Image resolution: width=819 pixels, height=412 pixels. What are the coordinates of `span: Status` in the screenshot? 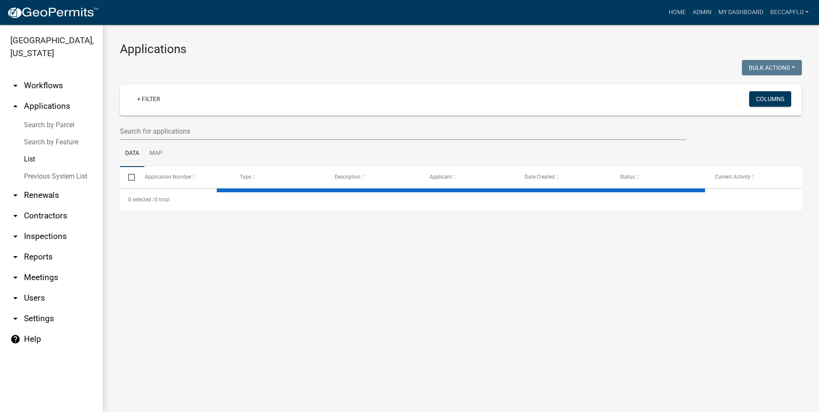 It's located at (627, 177).